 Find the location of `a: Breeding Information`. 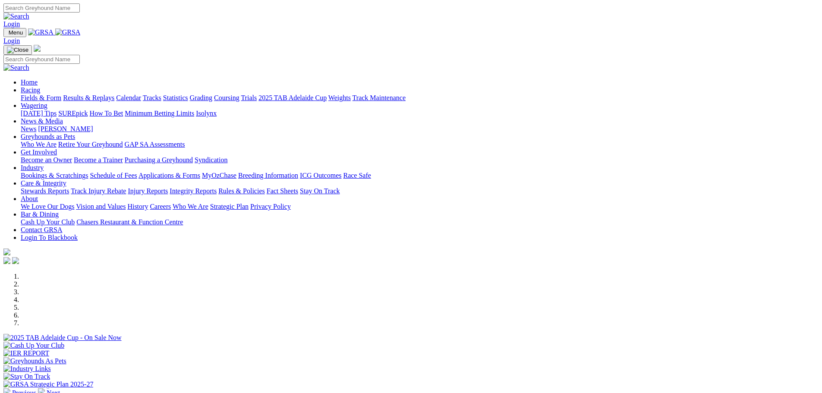

a: Breeding Information is located at coordinates (268, 175).